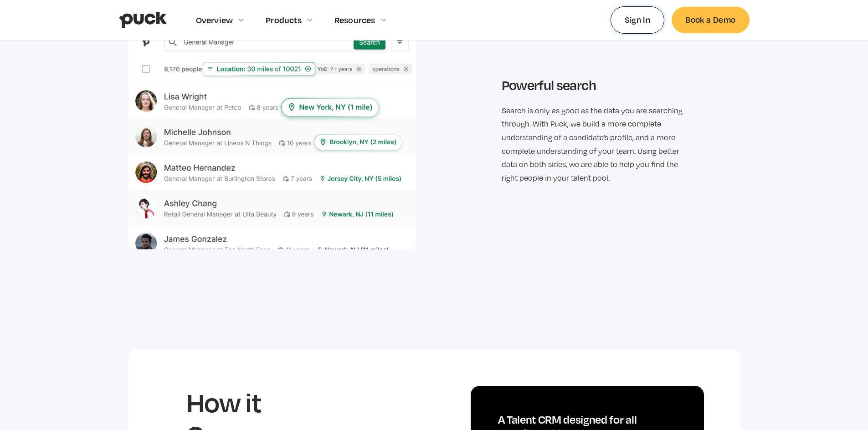  I want to click on a: Book a Demo, so click(710, 20).